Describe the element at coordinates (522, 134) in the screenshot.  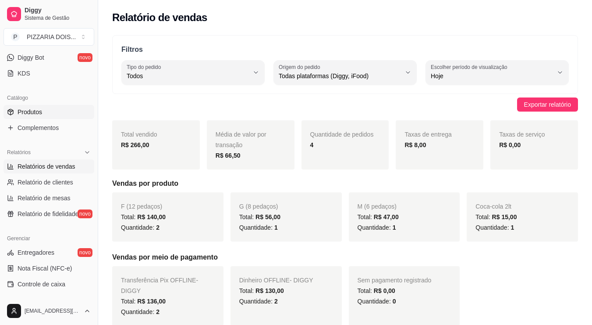
I see `span: Taxas de serviço` at that location.